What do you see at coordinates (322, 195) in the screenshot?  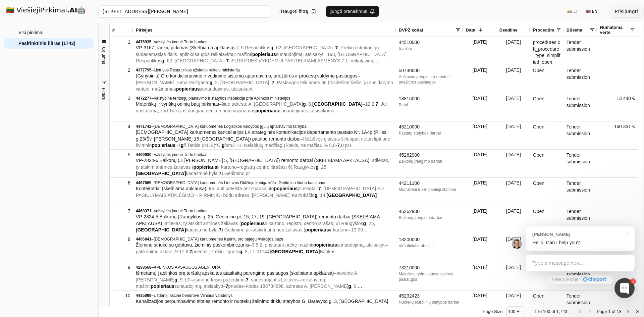 I see `span: . 14,` at bounding box center [322, 195].